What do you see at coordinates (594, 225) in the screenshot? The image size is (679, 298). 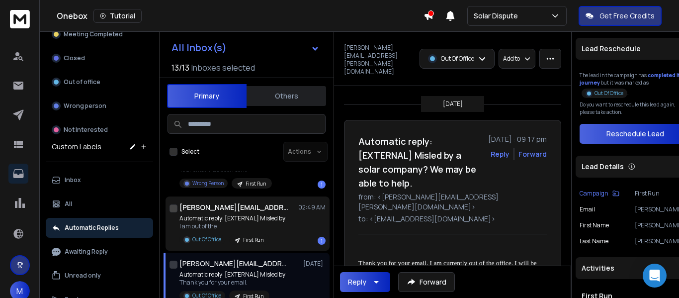 I see `p: First Name` at bounding box center [594, 225].